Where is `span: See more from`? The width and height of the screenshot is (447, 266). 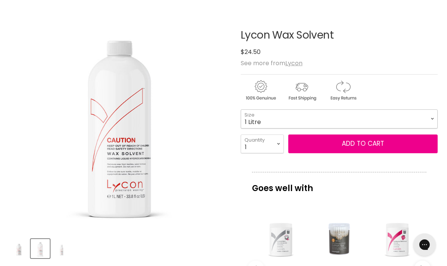
span: See more from is located at coordinates (272, 63).